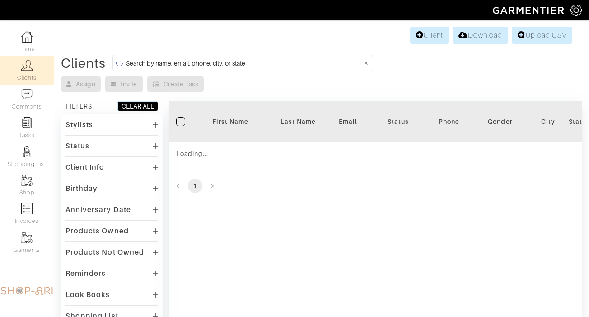 Image resolution: width=589 pixels, height=317 pixels. Describe the element at coordinates (348, 122) in the screenshot. I see `div: Email` at that location.